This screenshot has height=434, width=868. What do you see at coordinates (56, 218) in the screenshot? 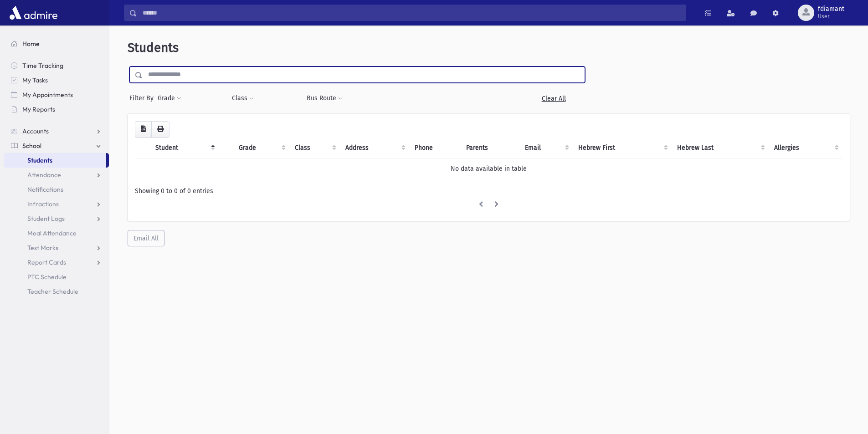
I see `a: Student Logs` at bounding box center [56, 218].